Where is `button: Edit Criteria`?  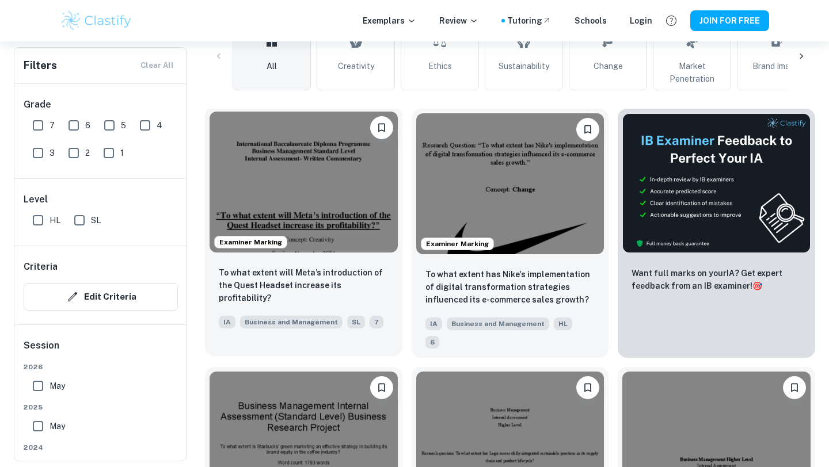
button: Edit Criteria is located at coordinates (101, 297).